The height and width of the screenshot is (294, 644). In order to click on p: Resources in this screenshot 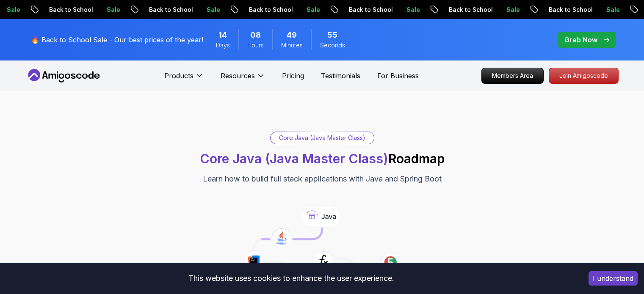, I will do `click(237, 75)`.